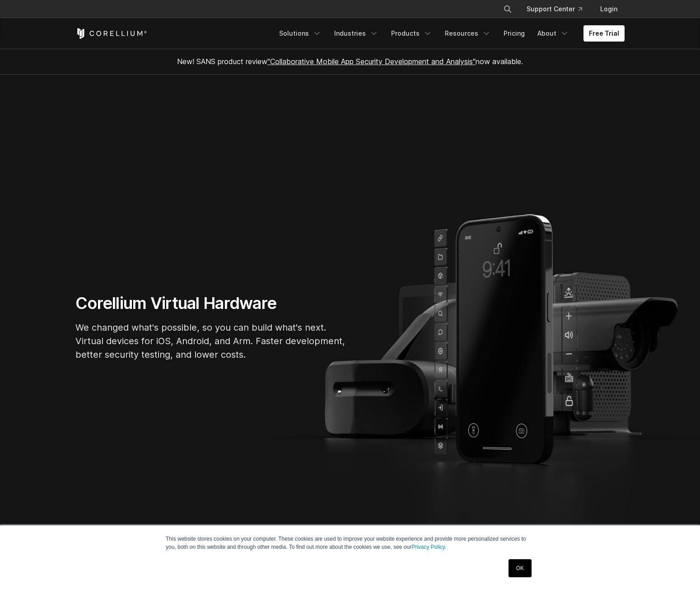 This screenshot has width=700, height=589. Describe the element at coordinates (371, 61) in the screenshot. I see `a: "Collaborative Mobile App Security Development and Analysis"` at that location.